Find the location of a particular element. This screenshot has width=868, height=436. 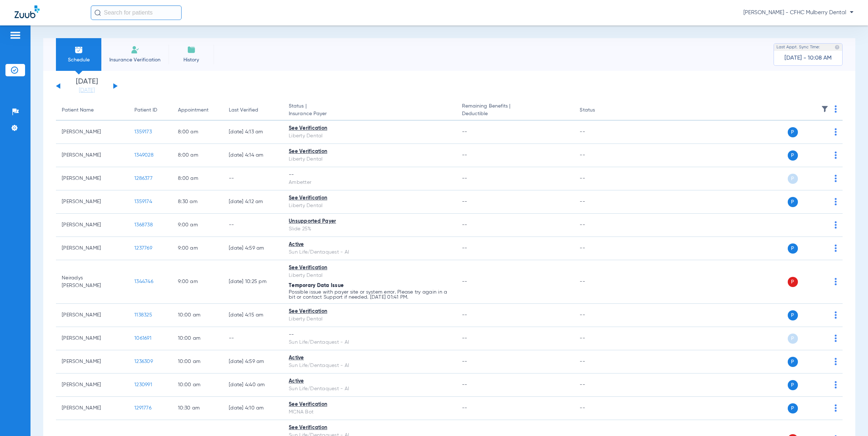

span: 1291776 is located at coordinates (143, 408).